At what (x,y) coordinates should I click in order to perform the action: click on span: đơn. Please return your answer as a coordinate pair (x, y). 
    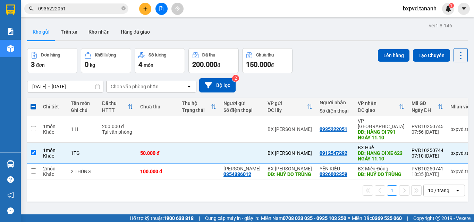
    Looking at the image, I should click on (40, 65).